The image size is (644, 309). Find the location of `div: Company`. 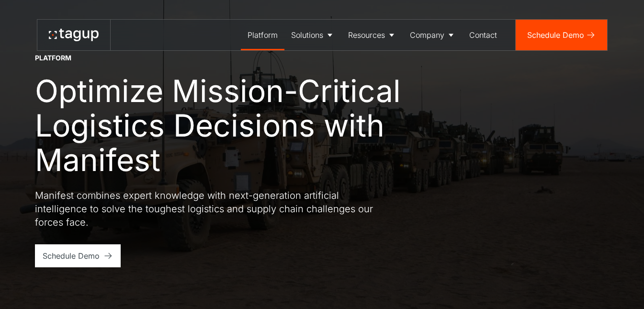

div: Company is located at coordinates (427, 35).